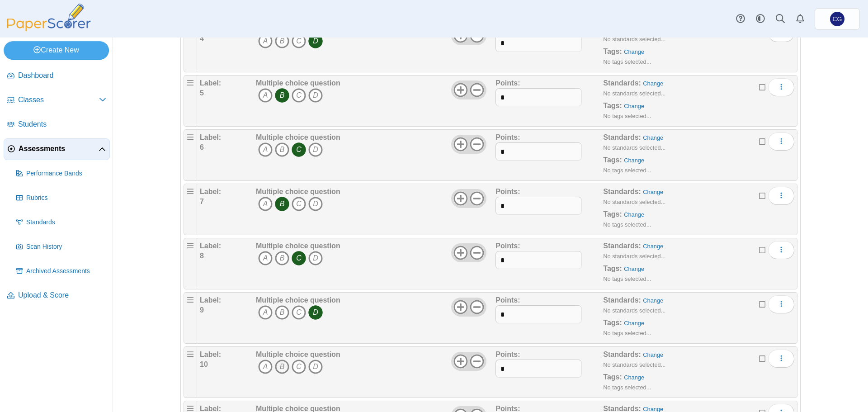 The width and height of the screenshot is (868, 412). I want to click on img: PaperScorer, so click(49, 17).